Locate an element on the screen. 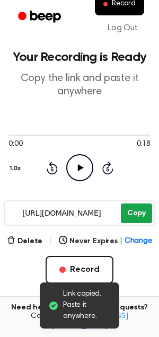  button: 1.0x is located at coordinates (16, 169).